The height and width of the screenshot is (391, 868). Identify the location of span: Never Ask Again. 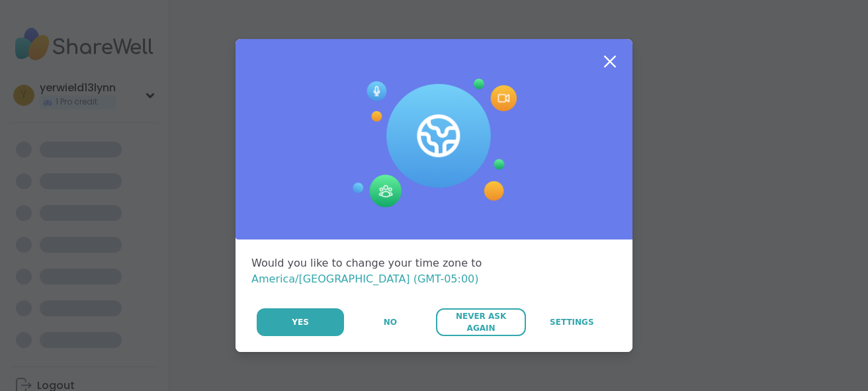
(480, 322).